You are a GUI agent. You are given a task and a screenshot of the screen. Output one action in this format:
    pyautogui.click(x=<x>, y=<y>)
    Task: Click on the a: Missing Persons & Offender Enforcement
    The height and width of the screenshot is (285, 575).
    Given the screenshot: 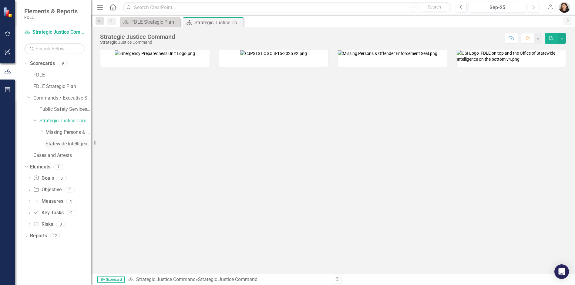 What is the action you would take?
    pyautogui.click(x=68, y=132)
    